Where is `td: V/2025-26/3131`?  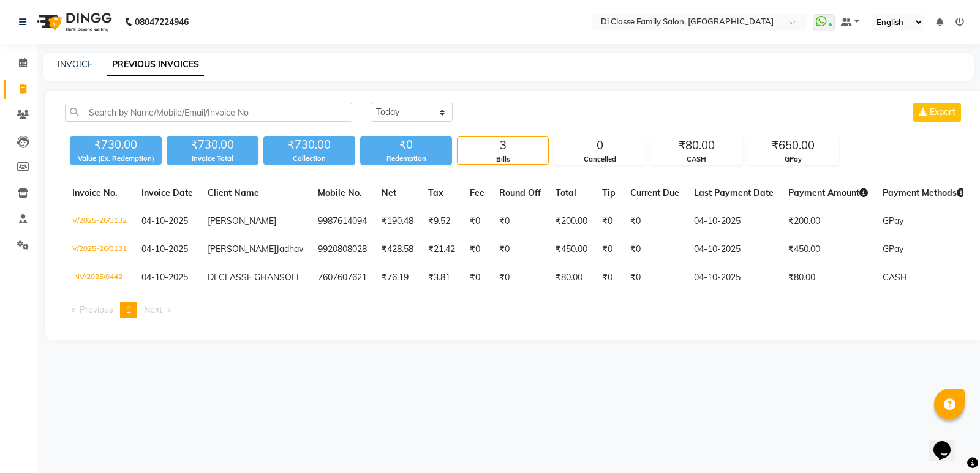
td: V/2025-26/3131 is located at coordinates (99, 250).